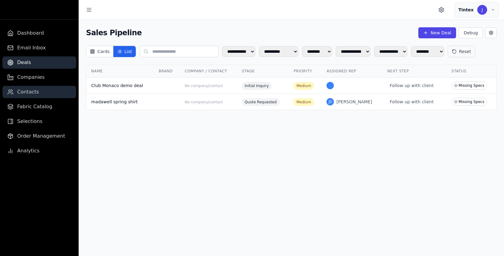 The width and height of the screenshot is (504, 256). What do you see at coordinates (352, 71) in the screenshot?
I see `th: Assigned Rep` at bounding box center [352, 71].